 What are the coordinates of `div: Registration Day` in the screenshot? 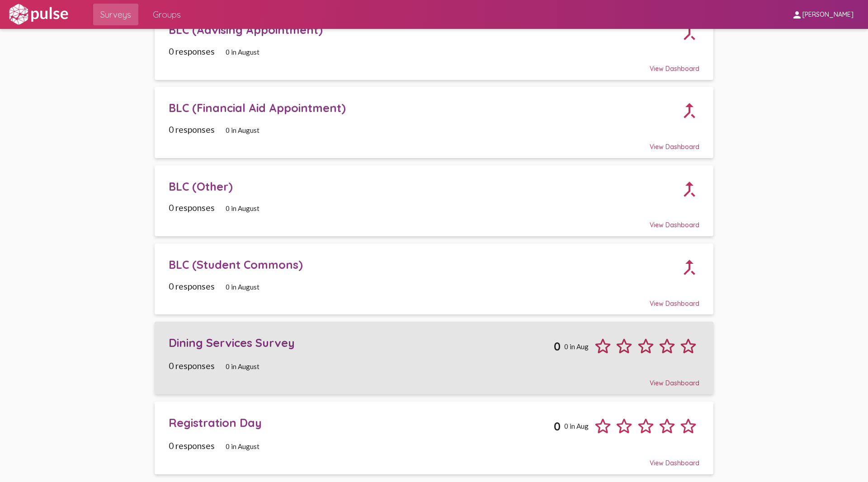 It's located at (361, 422).